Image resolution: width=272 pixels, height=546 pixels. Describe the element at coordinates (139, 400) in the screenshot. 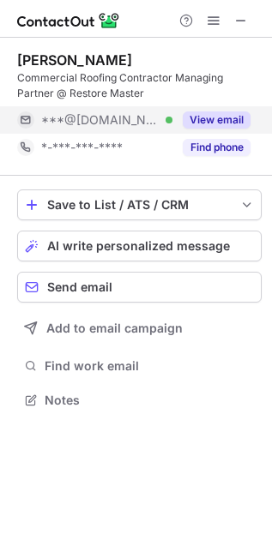

I see `button: Notes` at that location.